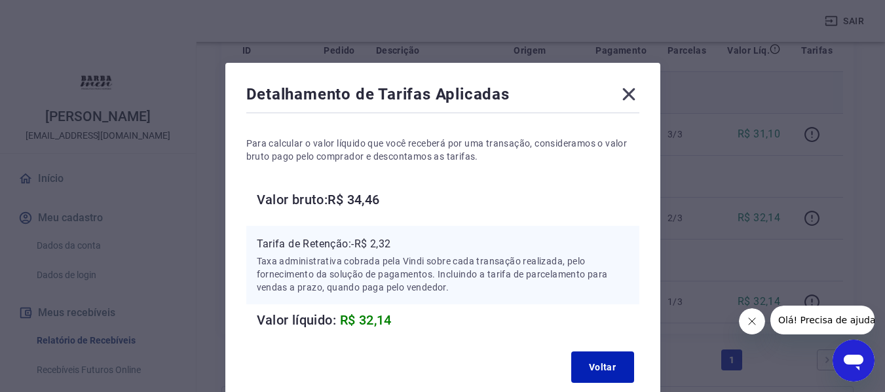  Describe the element at coordinates (443, 97) in the screenshot. I see `div: Detalhamento de Tarifas Aplicadas` at that location.